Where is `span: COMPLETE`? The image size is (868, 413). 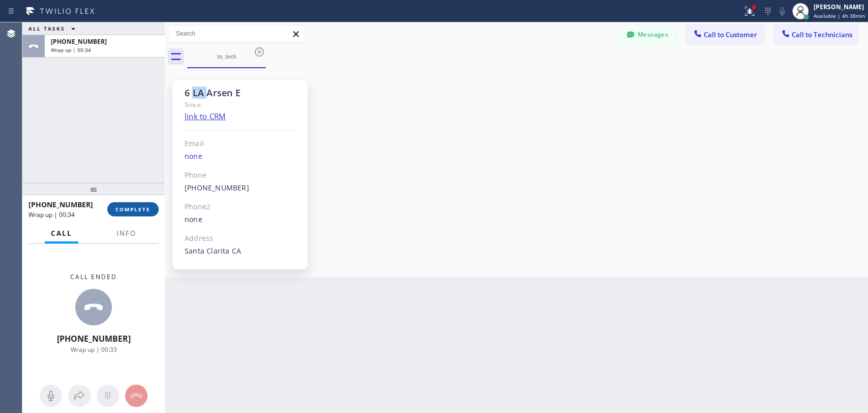
span: COMPLETE is located at coordinates (133, 209).